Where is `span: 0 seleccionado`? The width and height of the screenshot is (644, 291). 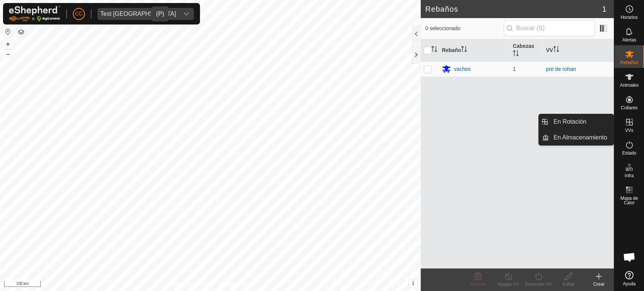
span: 0 seleccionado is located at coordinates (464, 28).